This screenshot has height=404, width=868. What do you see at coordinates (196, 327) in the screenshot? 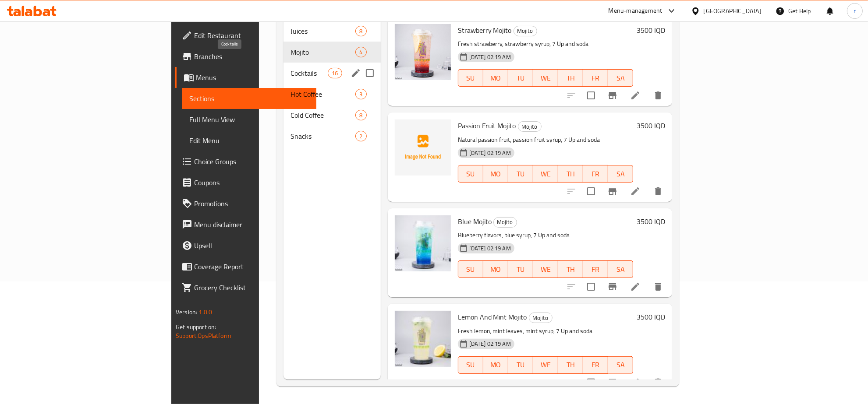
I see `span: Get support on:` at bounding box center [196, 327].